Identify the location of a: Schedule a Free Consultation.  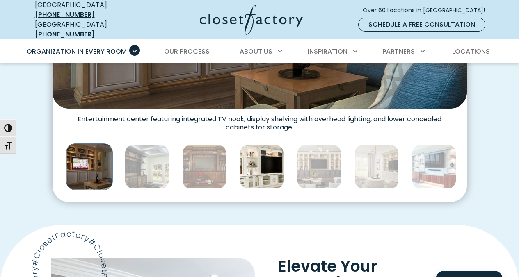
(421, 25).